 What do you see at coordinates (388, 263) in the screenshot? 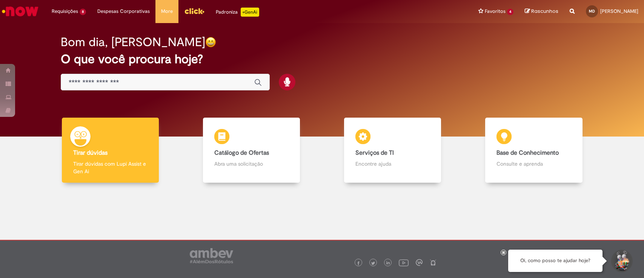
I see `img: logo_footer_linkedin.png` at bounding box center [388, 263].